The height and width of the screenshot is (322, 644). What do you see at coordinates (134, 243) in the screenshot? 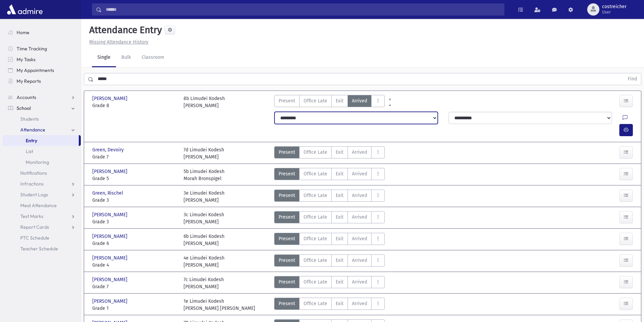
I see `span: Grade 6` at bounding box center [134, 243].